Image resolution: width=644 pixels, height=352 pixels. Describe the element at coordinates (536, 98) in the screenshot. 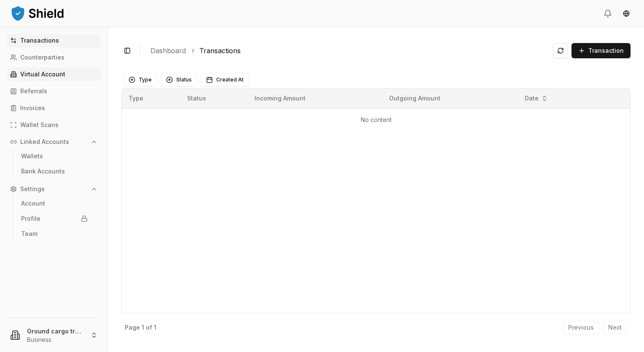

I see `button: Date` at that location.